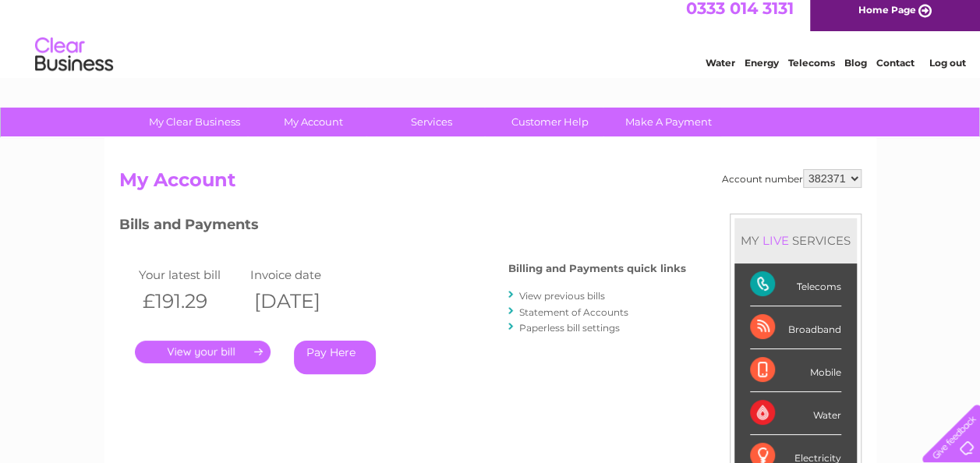  What do you see at coordinates (194, 122) in the screenshot?
I see `a: My Clear Business` at bounding box center [194, 122].